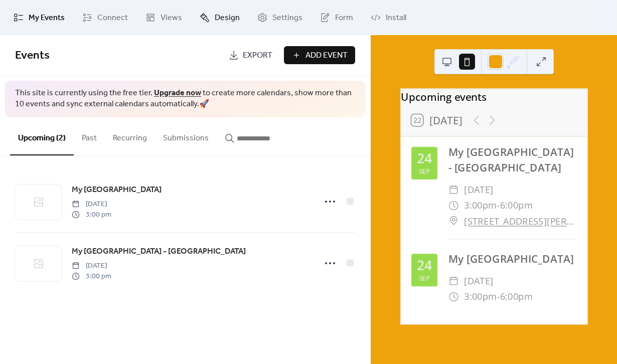 This screenshot has height=364, width=617. I want to click on span: Events, so click(32, 56).